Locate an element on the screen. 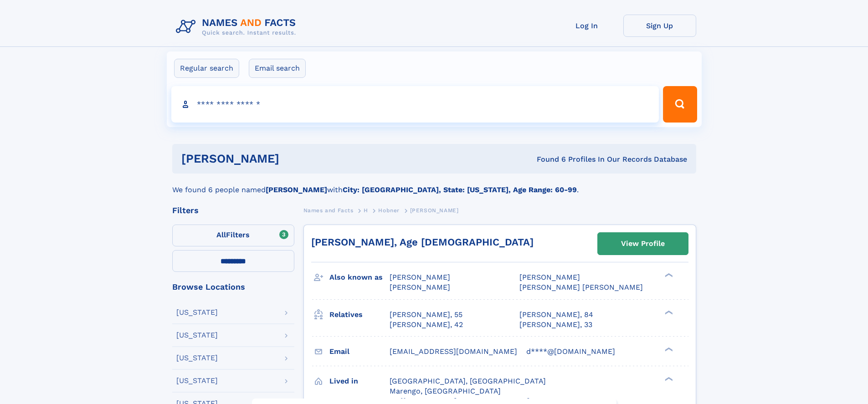 The width and height of the screenshot is (868, 404). a: View Profile is located at coordinates (643, 244).